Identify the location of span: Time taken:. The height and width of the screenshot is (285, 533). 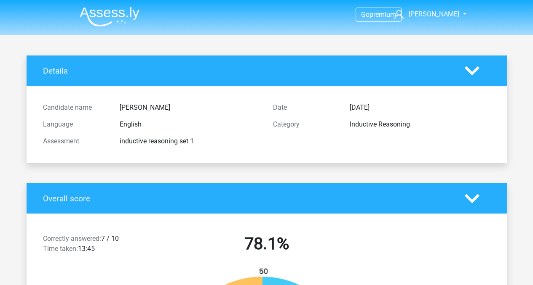
(60, 249).